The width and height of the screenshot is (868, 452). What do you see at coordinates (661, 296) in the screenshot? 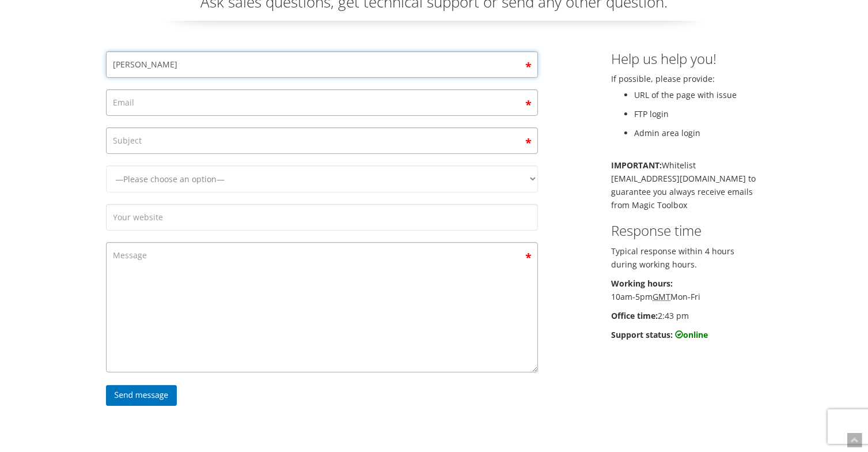
I see `acronym: Greenwich Mean Time` at bounding box center [661, 296].